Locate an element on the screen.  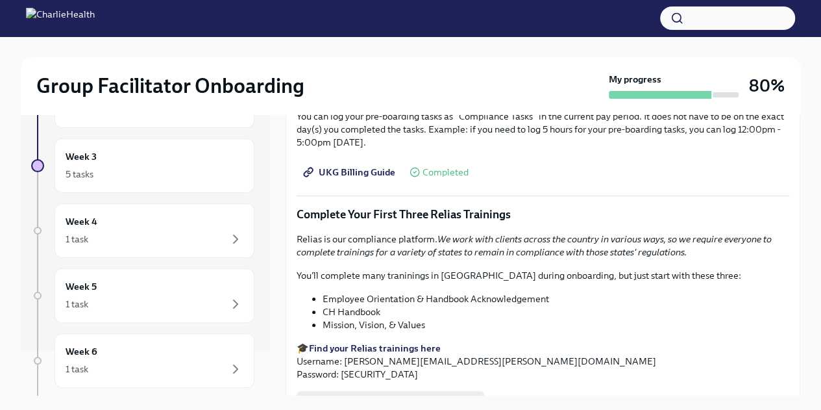
h6: Week 3 is located at coordinates (81, 156).